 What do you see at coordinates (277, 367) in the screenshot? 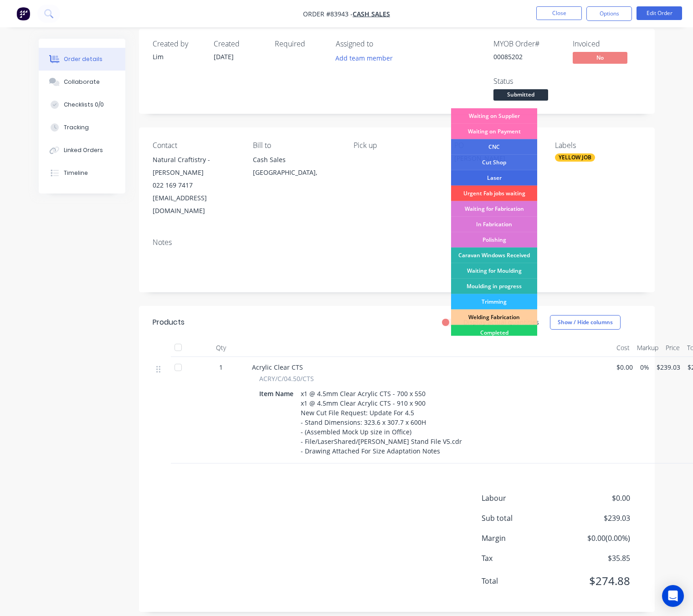
I see `span: Acrylic Clear CTS` at bounding box center [277, 367].